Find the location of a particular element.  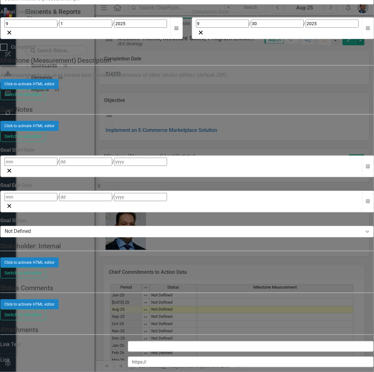

div: Actual Start Date is located at coordinates (91, 12).